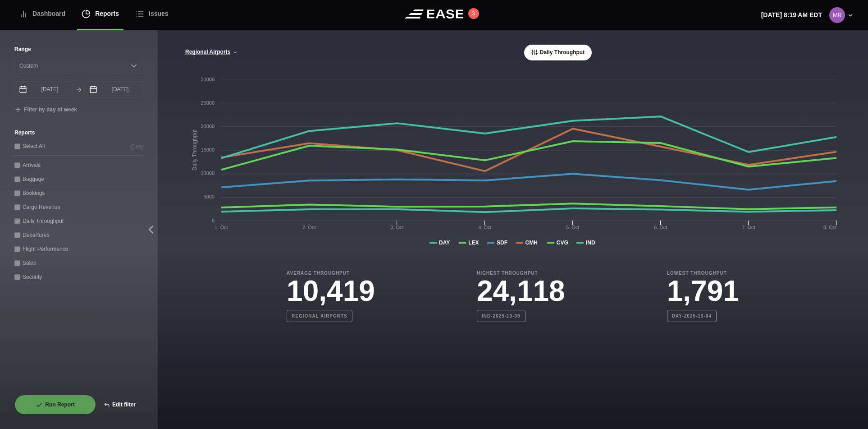 This screenshot has height=429, width=868. I want to click on button: Daily Throughput, so click(558, 52).